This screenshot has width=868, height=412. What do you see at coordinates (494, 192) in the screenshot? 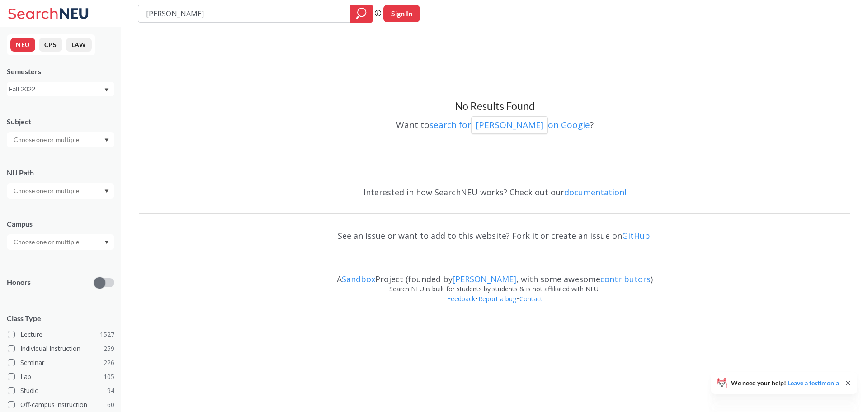
I see `div: Interested in how SearchNEU works? Check out our` at bounding box center [494, 192].